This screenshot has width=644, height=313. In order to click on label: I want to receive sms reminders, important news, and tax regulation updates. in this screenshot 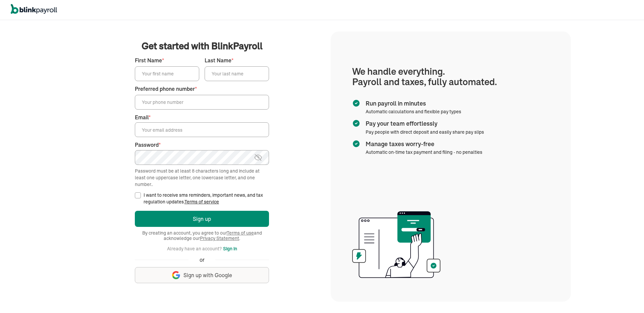, I will do `click(206, 198)`.